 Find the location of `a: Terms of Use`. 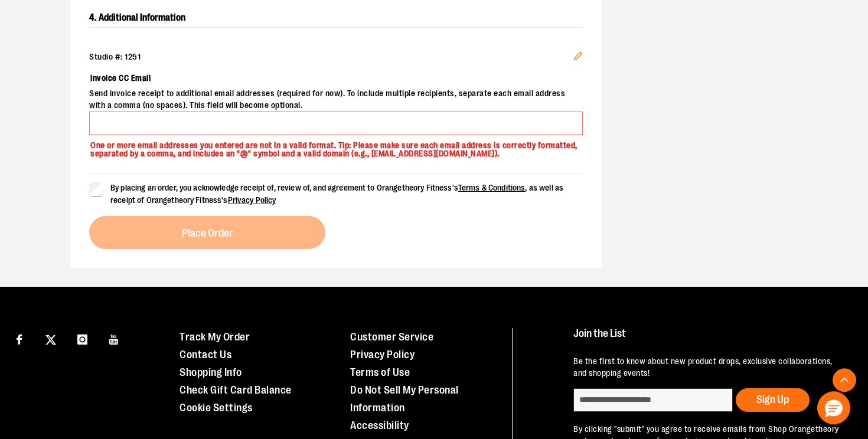

a: Terms of Use is located at coordinates (379, 372).